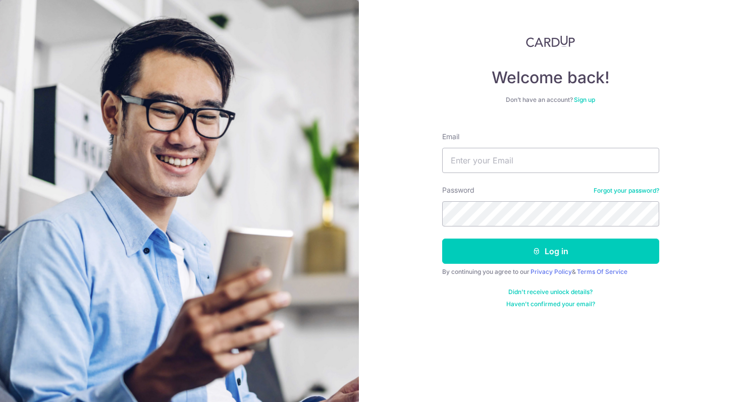 The height and width of the screenshot is (402, 742). Describe the element at coordinates (550, 272) in the screenshot. I see `div: By continuing you agree to our &` at that location.